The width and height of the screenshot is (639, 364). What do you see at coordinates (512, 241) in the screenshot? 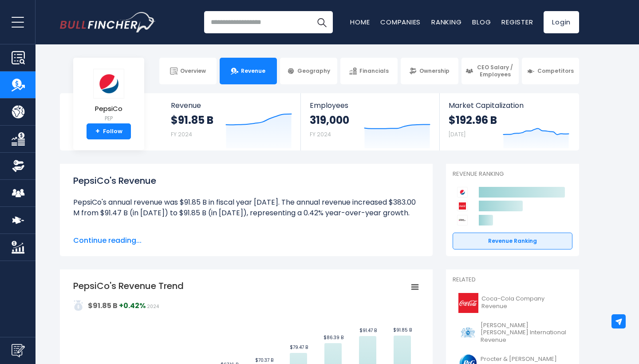
I see `a: Revenue Ranking` at bounding box center [512, 241].